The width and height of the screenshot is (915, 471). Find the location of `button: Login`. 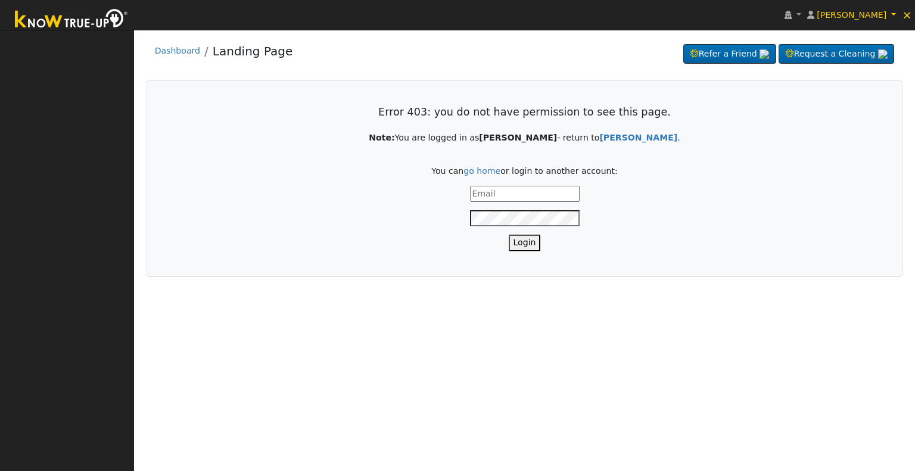

button: Login is located at coordinates (525, 243).